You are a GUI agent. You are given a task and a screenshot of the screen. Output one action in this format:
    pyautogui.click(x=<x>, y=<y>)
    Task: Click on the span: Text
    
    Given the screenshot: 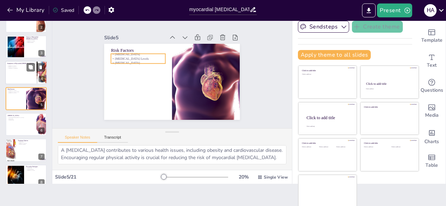 What is the action you would take?
    pyautogui.click(x=431, y=65)
    